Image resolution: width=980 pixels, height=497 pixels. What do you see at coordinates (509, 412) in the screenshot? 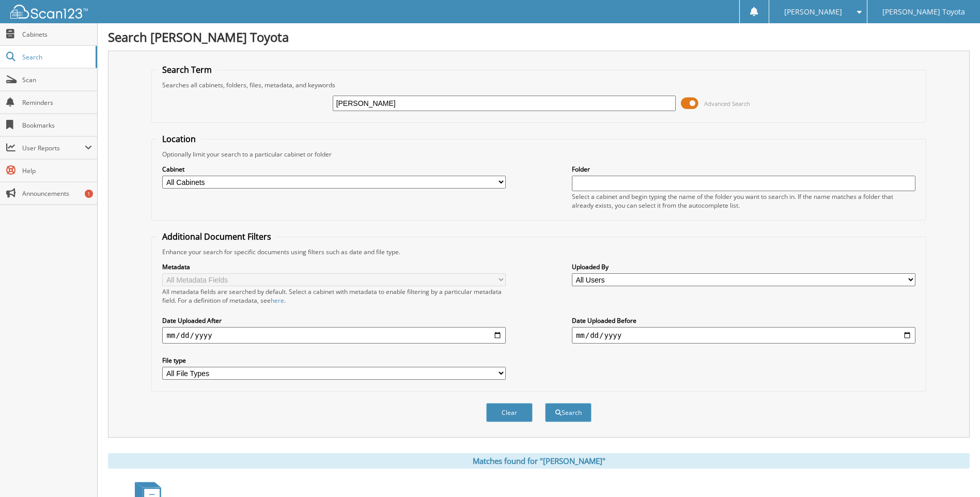
I see `button: Clear` at bounding box center [509, 412].